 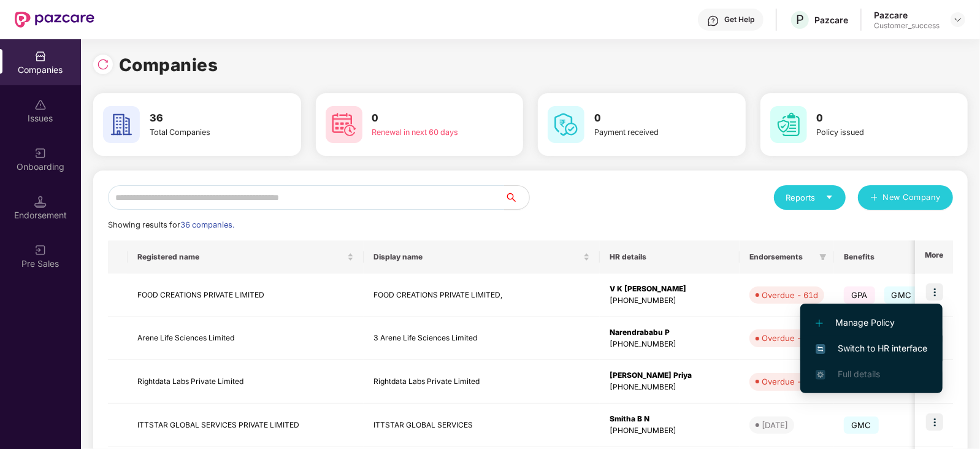 I want to click on div: Get Help, so click(x=738, y=20).